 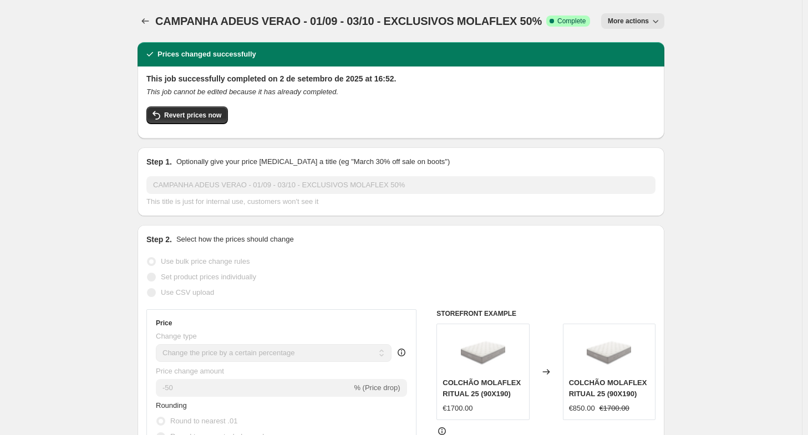 I want to click on h2: Prices changed successfully, so click(x=207, y=54).